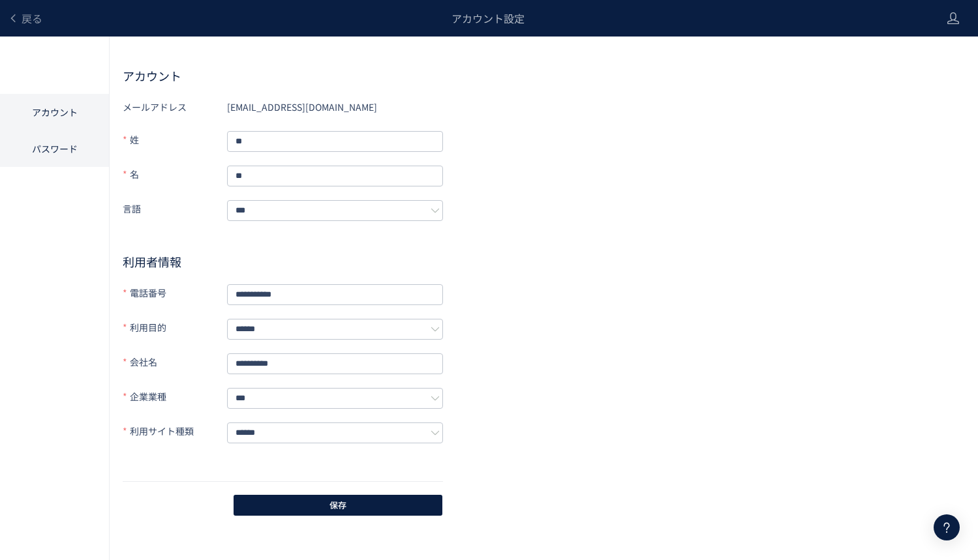  Describe the element at coordinates (175, 397) in the screenshot. I see `label: 企業業種` at that location.